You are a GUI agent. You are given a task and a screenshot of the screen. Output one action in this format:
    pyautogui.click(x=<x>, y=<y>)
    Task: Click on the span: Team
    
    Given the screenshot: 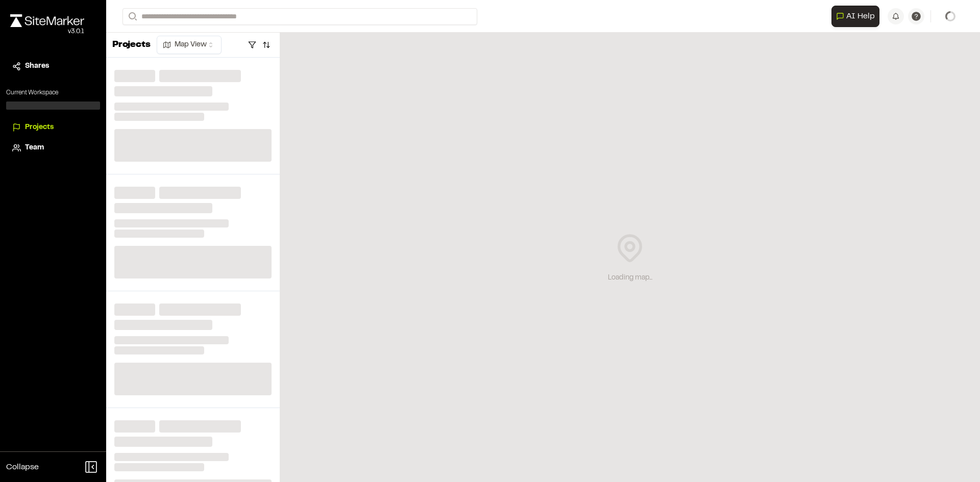 What is the action you would take?
    pyautogui.click(x=35, y=148)
    